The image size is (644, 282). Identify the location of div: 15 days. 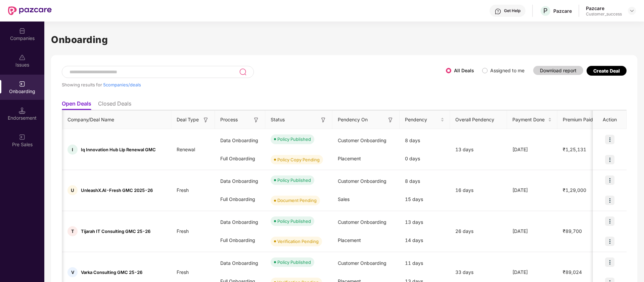
(425, 199).